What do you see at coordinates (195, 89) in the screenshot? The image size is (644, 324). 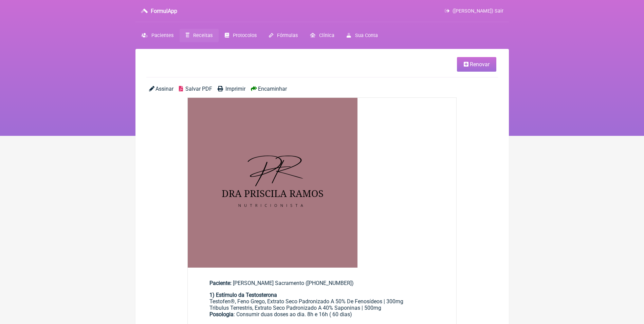 I see `a: Salvar PDF` at bounding box center [195, 89].